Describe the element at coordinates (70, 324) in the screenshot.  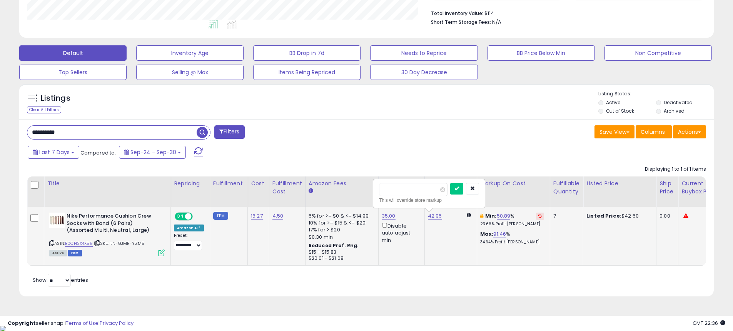
I see `div: seller snap | |` at that location.